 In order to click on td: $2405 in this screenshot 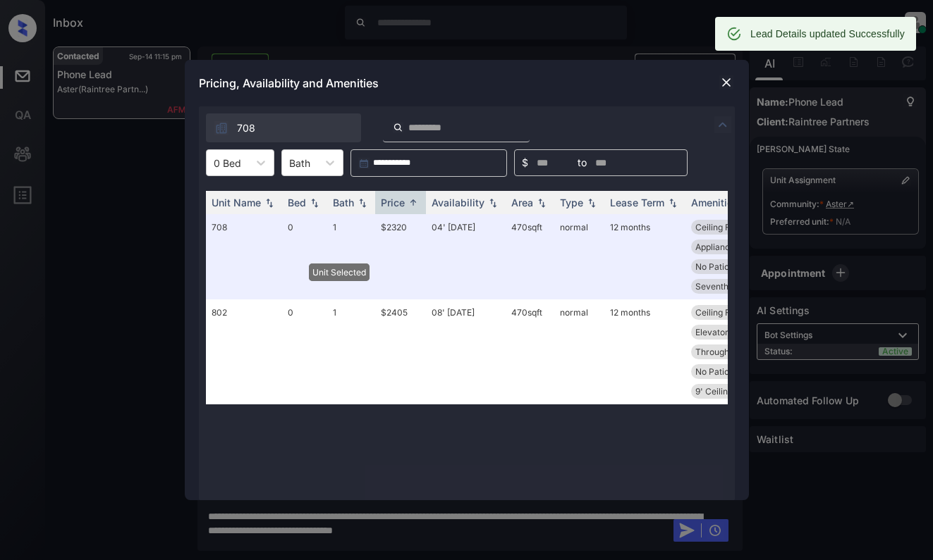, I will do `click(401, 352)`.